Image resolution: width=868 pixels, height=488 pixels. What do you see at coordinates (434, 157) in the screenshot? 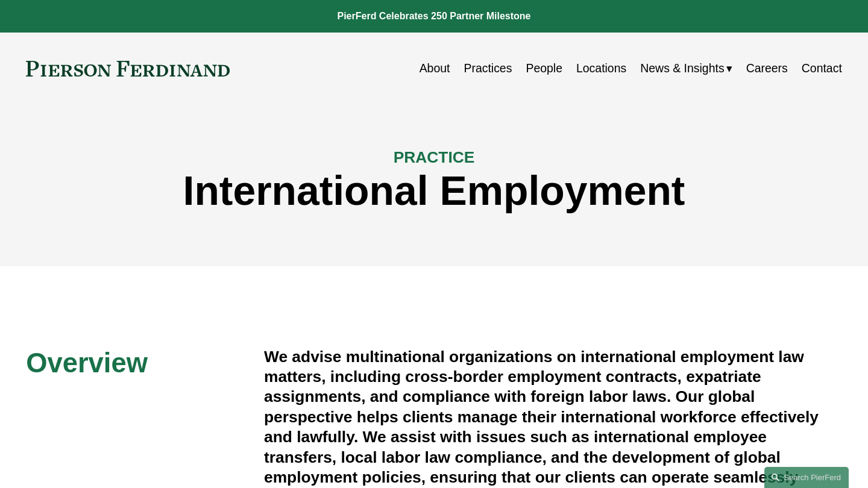
I see `span: PRACTICE` at bounding box center [434, 157].